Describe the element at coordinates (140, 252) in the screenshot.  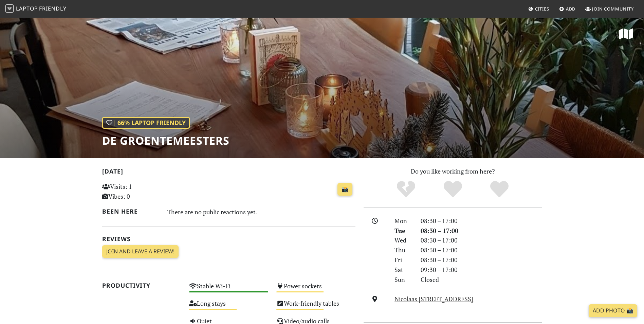
I see `a: Join and leave a review!` at that location.